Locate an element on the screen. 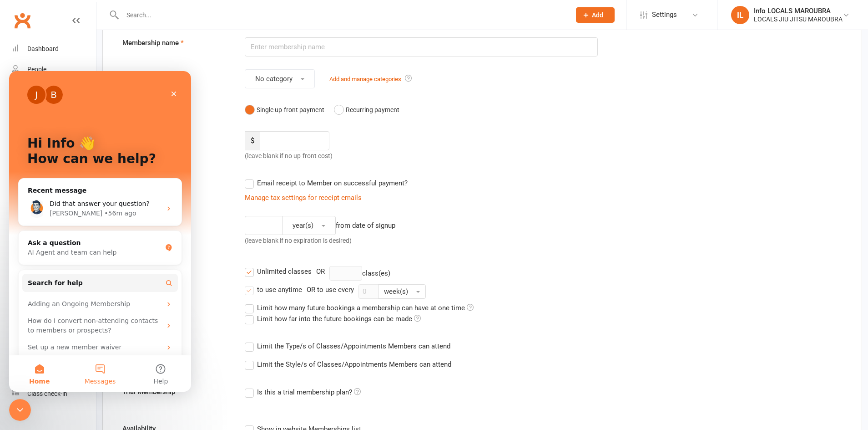 The width and height of the screenshot is (868, 430). label: Limit how far into the future bookings can be made is located at coordinates (333, 319).